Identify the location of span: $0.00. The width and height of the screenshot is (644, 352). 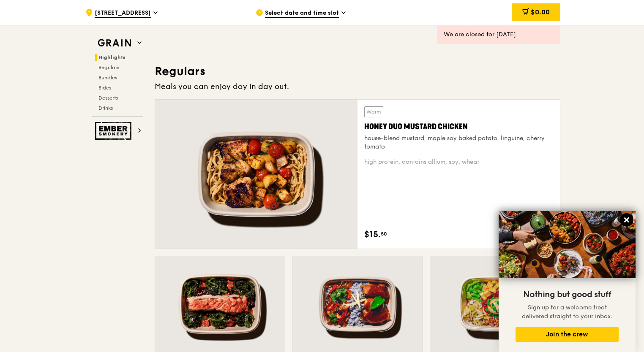
(540, 12).